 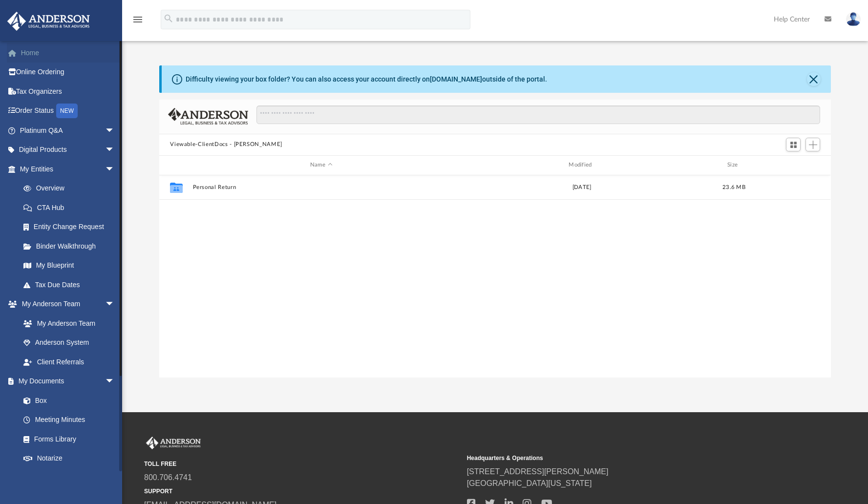 What do you see at coordinates (71, 188) in the screenshot?
I see `a: Overview` at bounding box center [71, 188].